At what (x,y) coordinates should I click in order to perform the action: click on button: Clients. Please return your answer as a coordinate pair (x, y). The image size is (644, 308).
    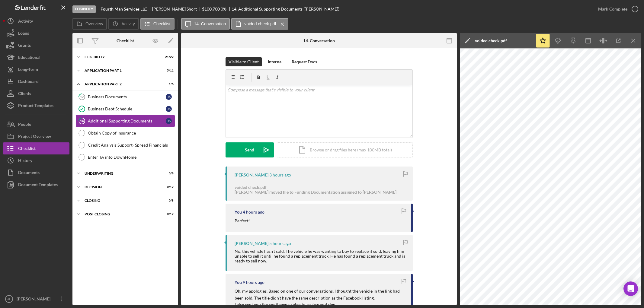
    Looking at the image, I should click on (37, 94).